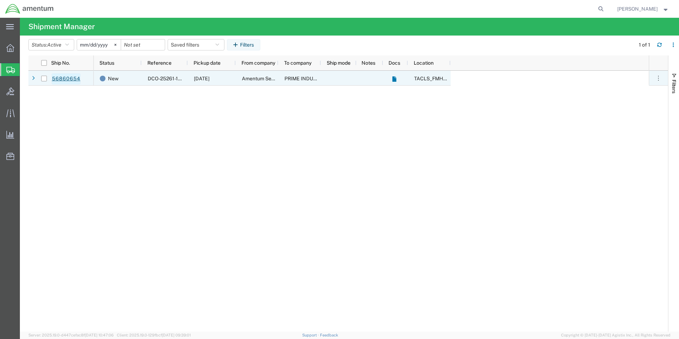 The width and height of the screenshot is (679, 339). What do you see at coordinates (311, 335) in the screenshot?
I see `a: Support` at bounding box center [311, 335].